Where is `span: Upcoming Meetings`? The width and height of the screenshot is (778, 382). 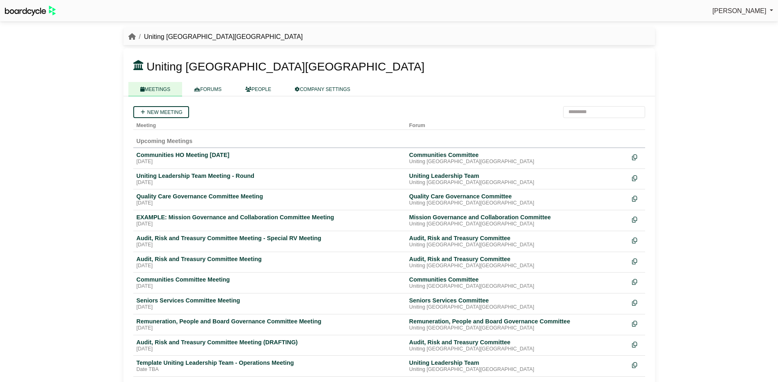 span: Upcoming Meetings is located at coordinates (165, 141).